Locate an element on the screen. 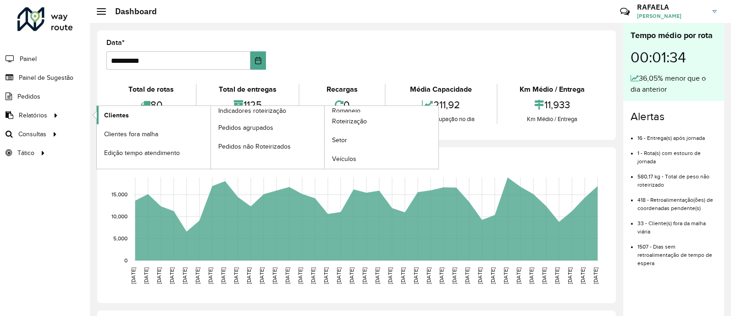 The height and width of the screenshot is (316, 731). h3: RAFAELA is located at coordinates (671, 7).